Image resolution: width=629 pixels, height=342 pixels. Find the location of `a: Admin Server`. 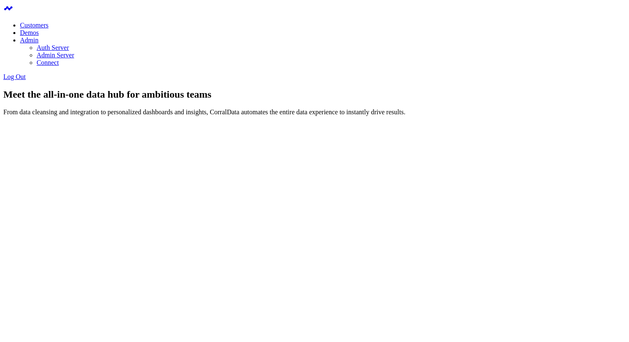

a: Admin Server is located at coordinates (55, 55).